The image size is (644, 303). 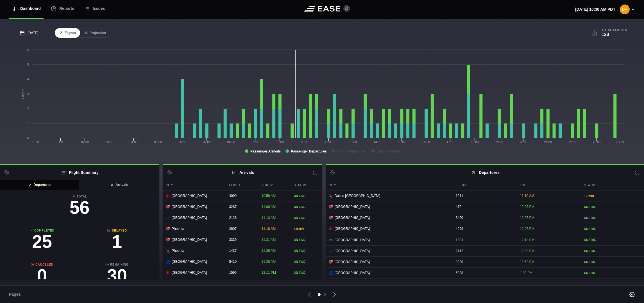 I want to click on div: 3420, so click(x=484, y=218).